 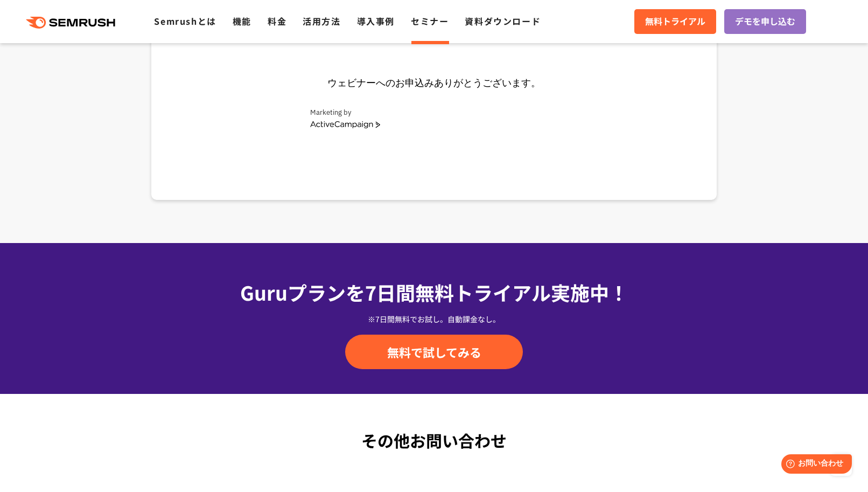 What do you see at coordinates (675, 21) in the screenshot?
I see `span: 無料トライアル` at bounding box center [675, 21].